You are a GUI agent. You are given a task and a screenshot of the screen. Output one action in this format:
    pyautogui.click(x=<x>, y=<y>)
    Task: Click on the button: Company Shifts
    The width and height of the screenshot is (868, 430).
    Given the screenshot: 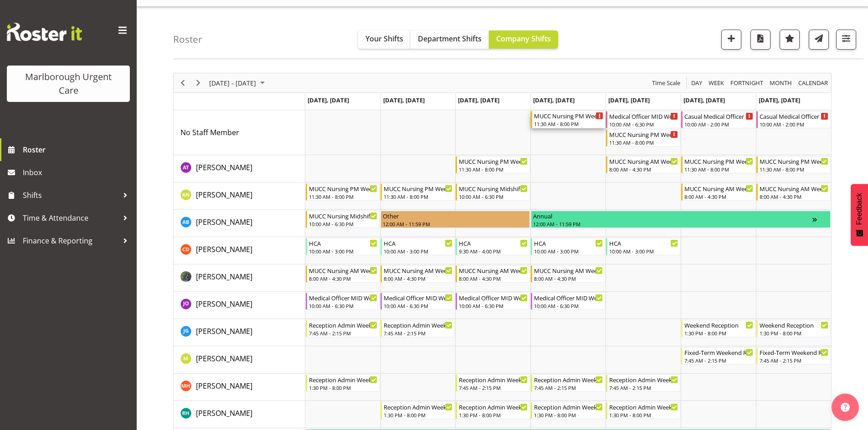 What is the action you would take?
    pyautogui.click(x=523, y=40)
    